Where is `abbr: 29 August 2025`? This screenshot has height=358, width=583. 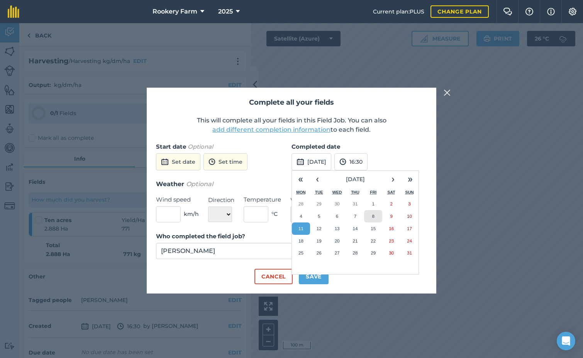 abbr: 29 August 2025 is located at coordinates (373, 253).